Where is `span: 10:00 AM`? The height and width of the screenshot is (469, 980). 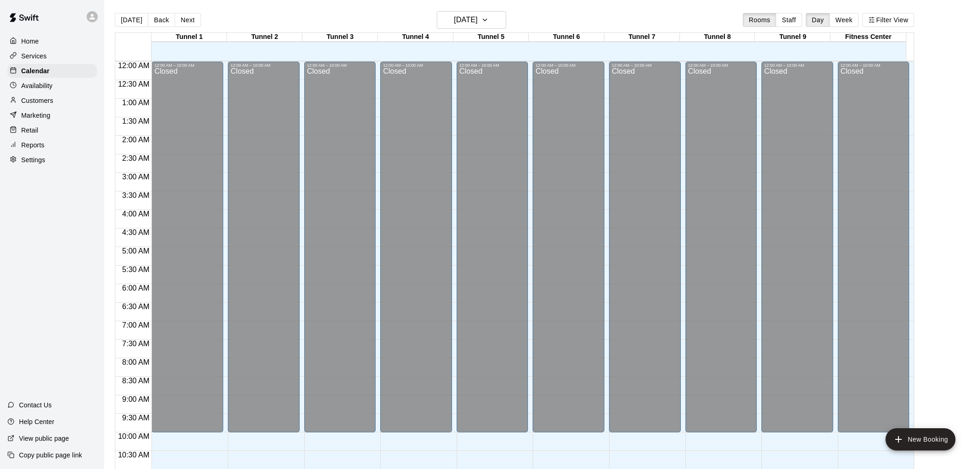 span: 10:00 AM is located at coordinates (134, 436).